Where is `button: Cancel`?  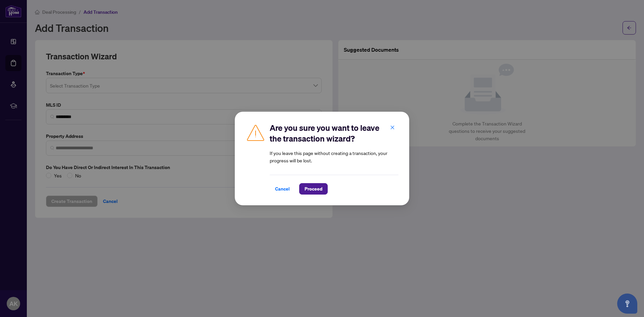 button: Cancel is located at coordinates (283, 189).